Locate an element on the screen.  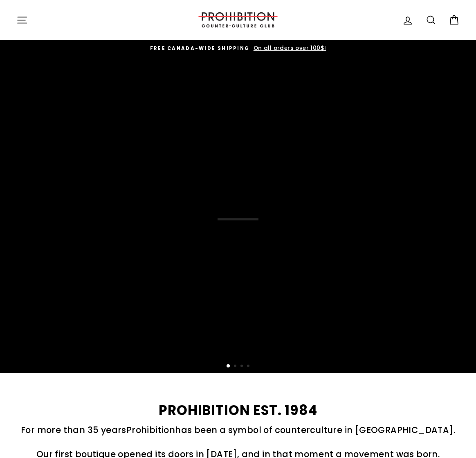
button: 1 is located at coordinates (229, 366).